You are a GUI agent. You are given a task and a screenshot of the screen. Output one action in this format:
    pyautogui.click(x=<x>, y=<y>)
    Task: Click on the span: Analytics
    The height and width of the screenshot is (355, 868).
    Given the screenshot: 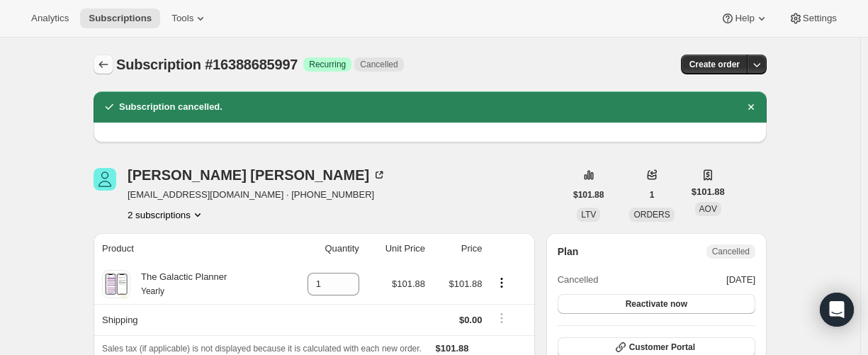 What is the action you would take?
    pyautogui.click(x=49, y=19)
    